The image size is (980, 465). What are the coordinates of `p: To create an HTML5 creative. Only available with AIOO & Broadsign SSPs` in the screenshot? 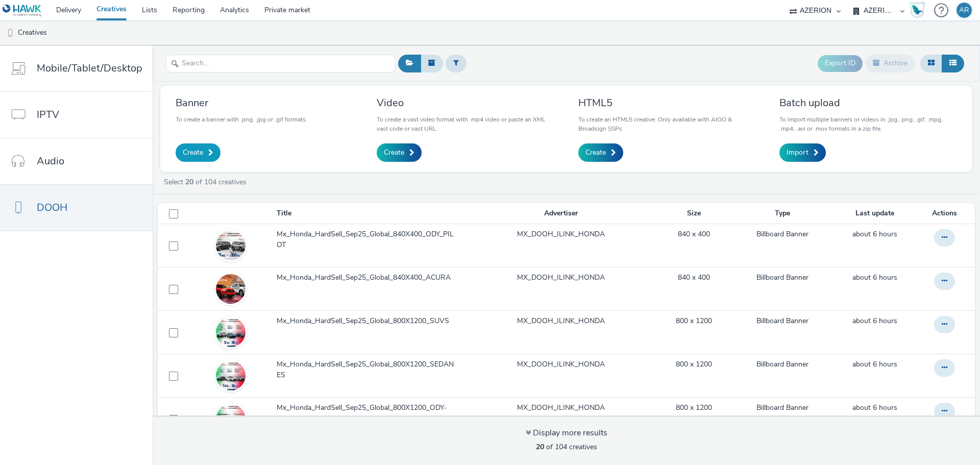 It's located at (667, 124).